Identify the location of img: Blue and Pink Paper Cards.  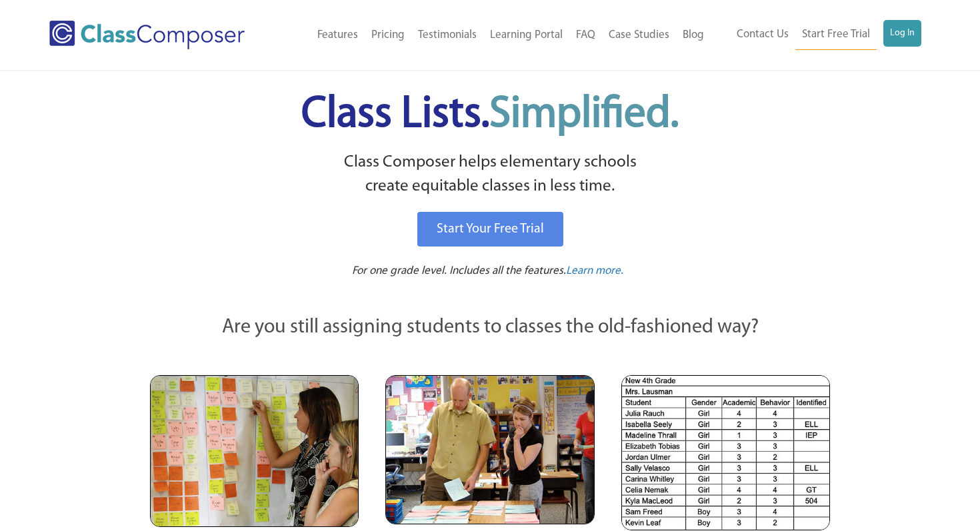
(489, 449).